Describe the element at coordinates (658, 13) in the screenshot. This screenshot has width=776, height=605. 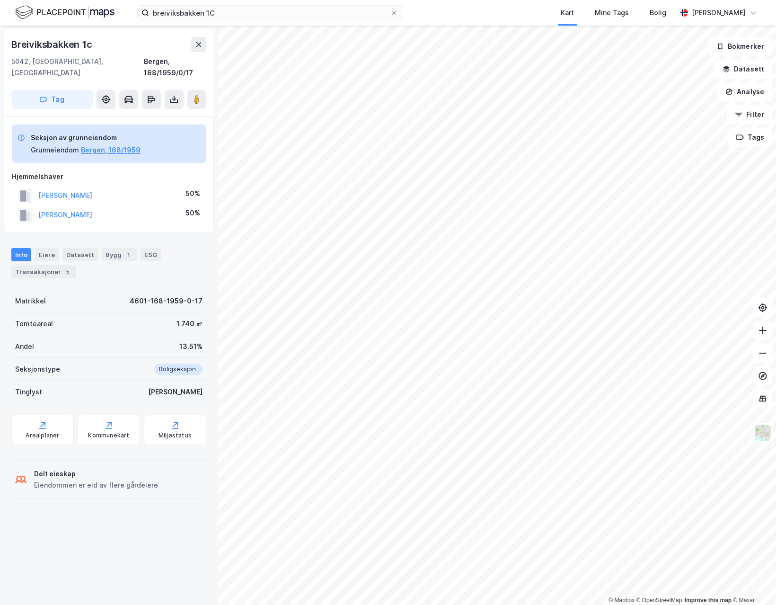
I see `div: Bolig` at that location.